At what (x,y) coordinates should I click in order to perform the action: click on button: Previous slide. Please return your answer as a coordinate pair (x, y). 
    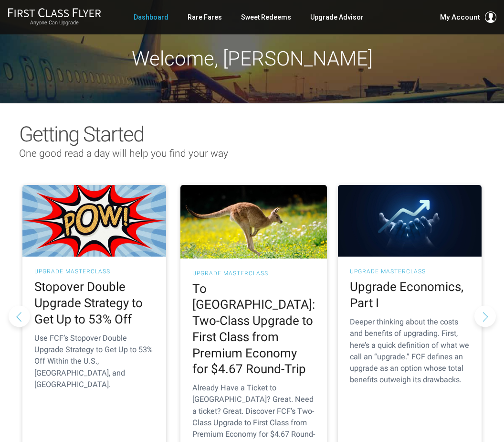
    Looking at the image, I should click on (19, 316).